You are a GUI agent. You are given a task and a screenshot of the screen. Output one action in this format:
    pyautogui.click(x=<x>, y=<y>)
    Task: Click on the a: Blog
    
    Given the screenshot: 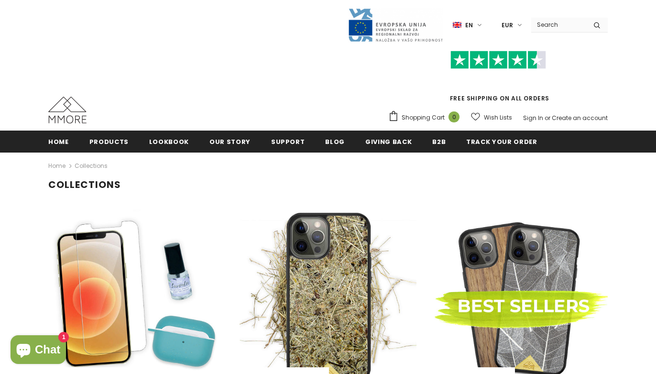 What is the action you would take?
    pyautogui.click(x=335, y=141)
    